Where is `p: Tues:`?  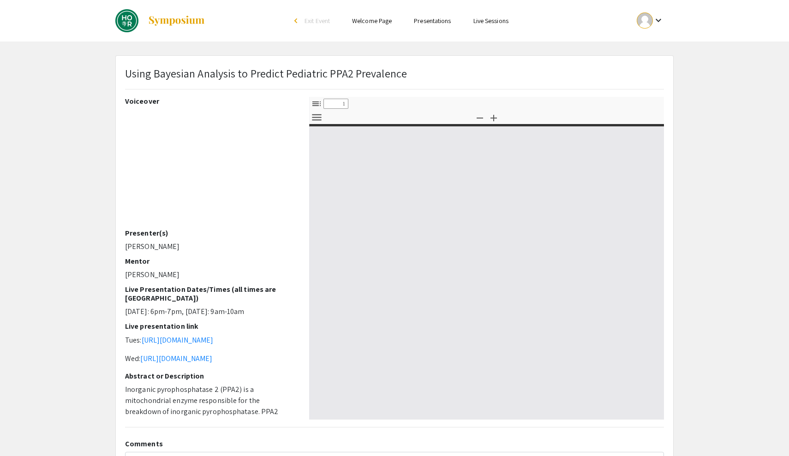 p: Tues: is located at coordinates (210, 341).